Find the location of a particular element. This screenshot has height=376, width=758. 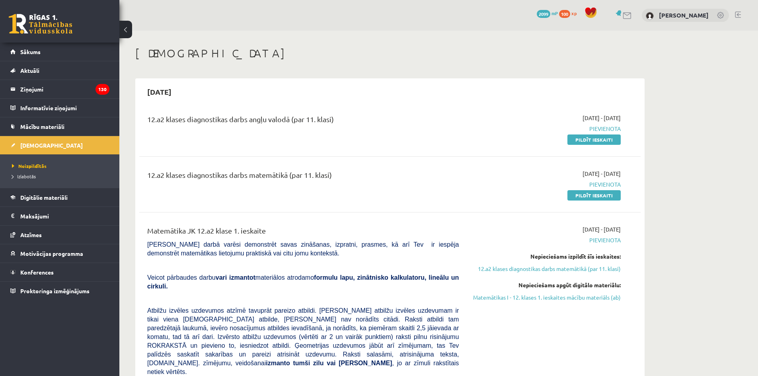

b: izmanto is located at coordinates (278, 363).